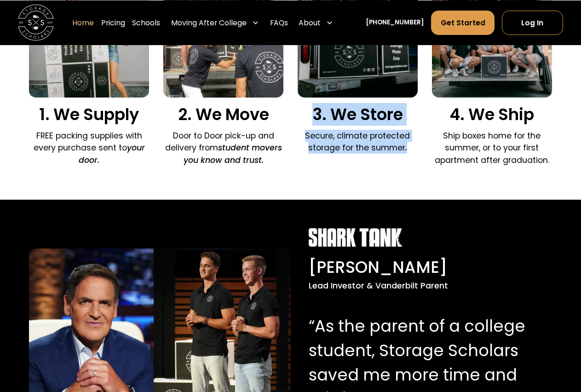  What do you see at coordinates (358, 142) in the screenshot?
I see `p: Secure, climate protected storage for the summer` at bounding box center [358, 142].